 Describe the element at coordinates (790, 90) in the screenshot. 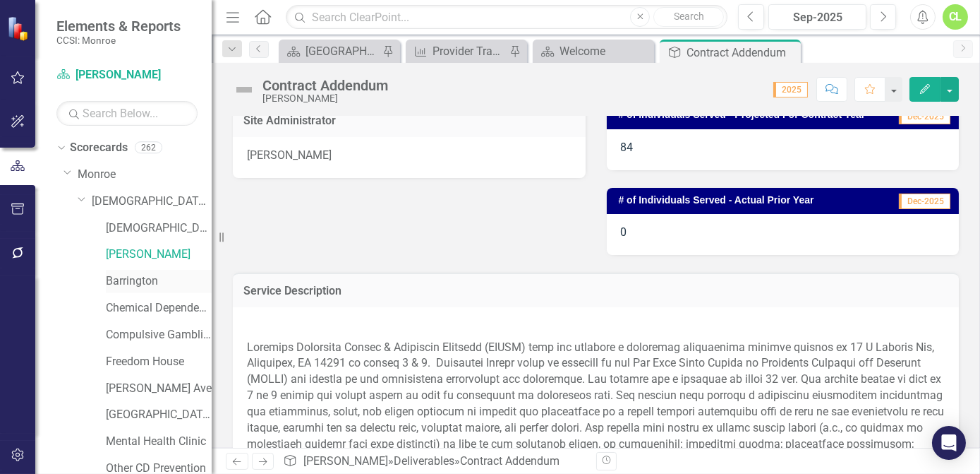

I see `span: 2025` at that location.